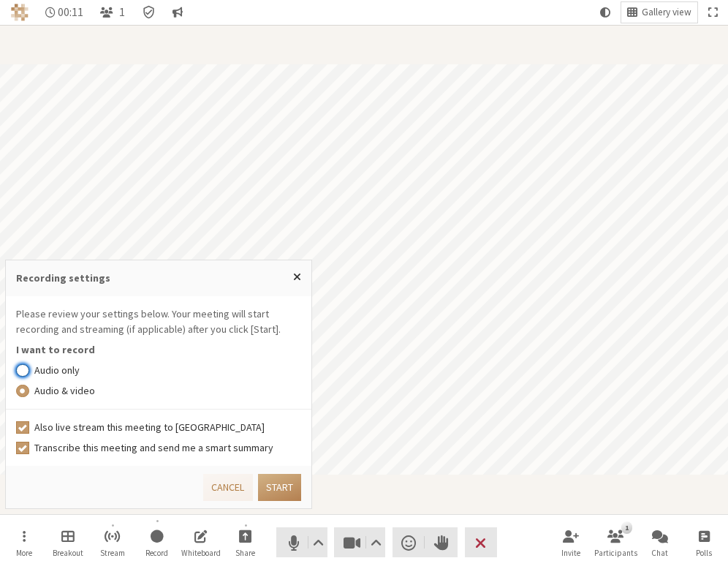  Describe the element at coordinates (113, 542) in the screenshot. I see `button: Start streaming` at that location.